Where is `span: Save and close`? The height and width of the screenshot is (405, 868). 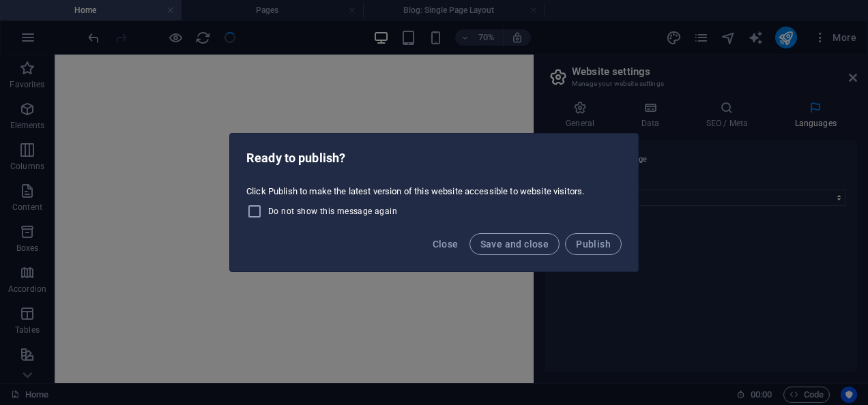
span: Save and close is located at coordinates (515, 244).